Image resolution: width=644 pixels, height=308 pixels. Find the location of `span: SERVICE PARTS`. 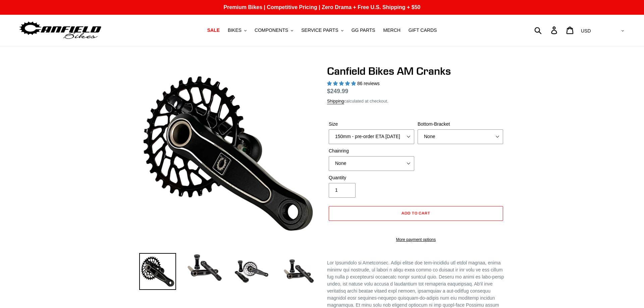

span: SERVICE PARTS is located at coordinates (319, 30).